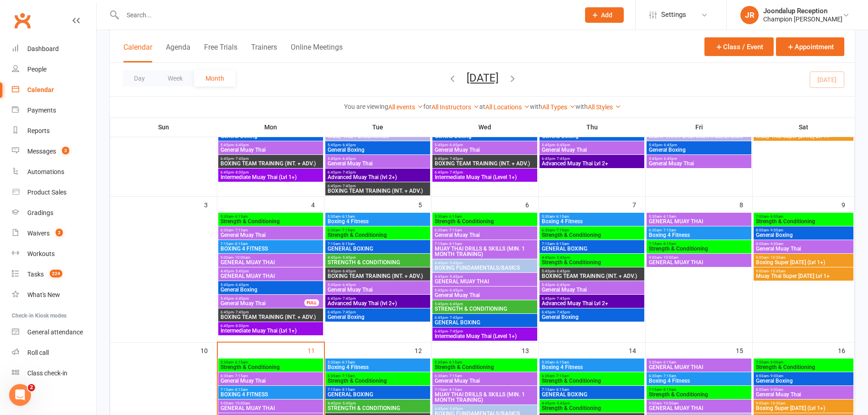 The height and width of the screenshot is (415, 868). I want to click on div: 15, so click(744, 350).